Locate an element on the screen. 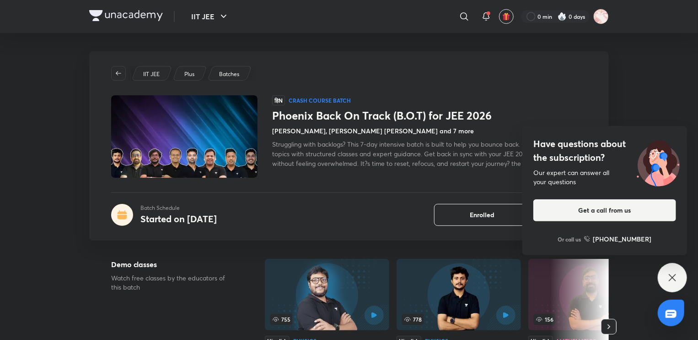 The width and height of the screenshot is (698, 340). img: Thumbnail is located at coordinates (184, 136).